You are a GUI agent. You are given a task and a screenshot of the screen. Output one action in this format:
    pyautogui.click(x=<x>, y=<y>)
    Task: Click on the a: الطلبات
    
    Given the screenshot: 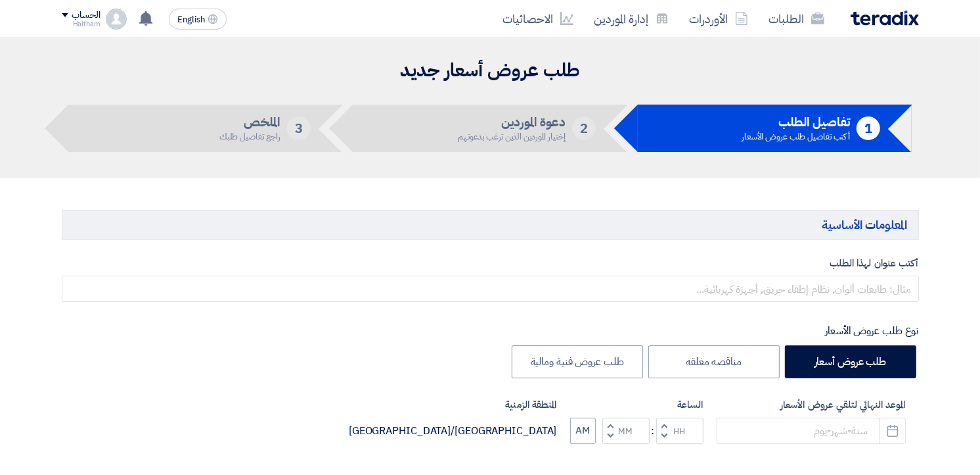 What is the action you would take?
    pyautogui.click(x=796, y=19)
    